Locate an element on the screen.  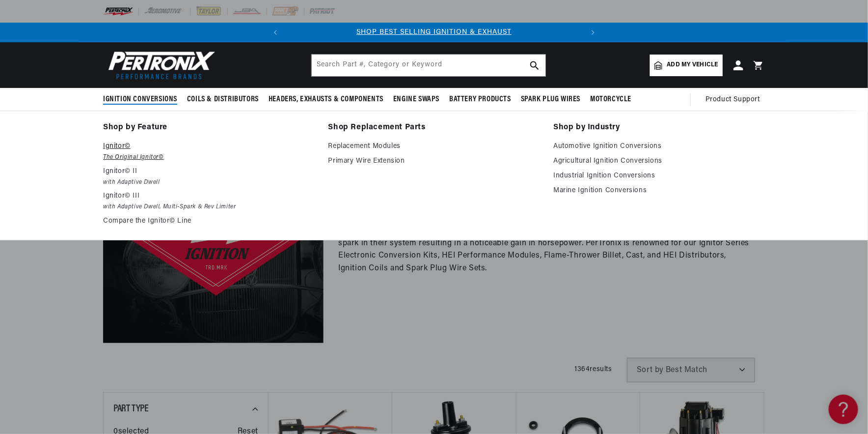
span: Product Support is located at coordinates (733, 99).